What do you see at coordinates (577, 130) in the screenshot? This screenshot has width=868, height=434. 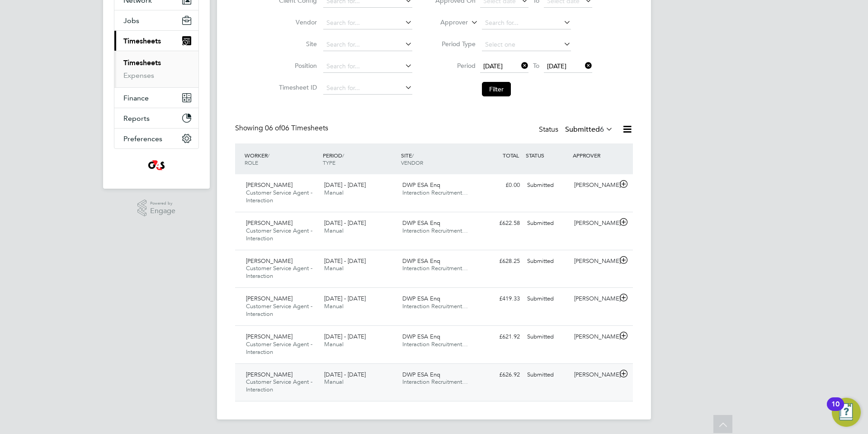 I see `div: Status` at bounding box center [577, 130].